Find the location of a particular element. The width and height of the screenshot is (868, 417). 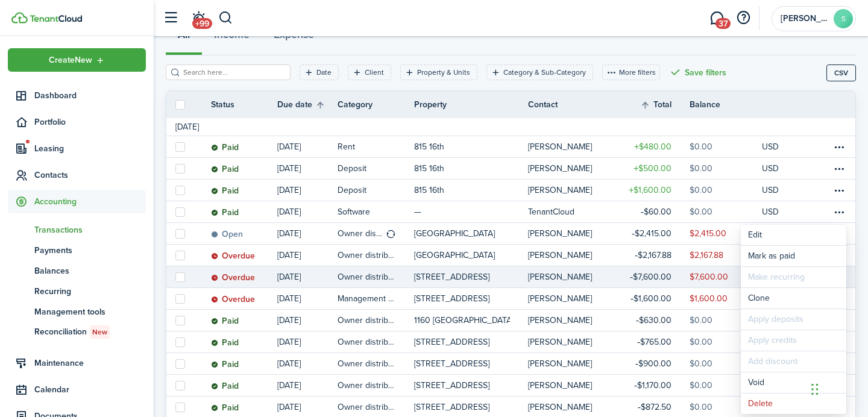

table-amount-title: $2,167.88 is located at coordinates (653, 255).